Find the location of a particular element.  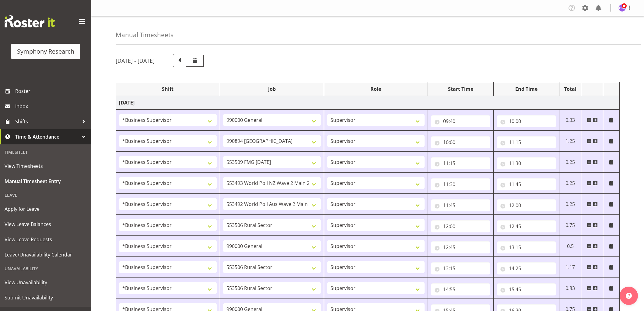

span: Submit Unavailability is located at coordinates (46, 298).